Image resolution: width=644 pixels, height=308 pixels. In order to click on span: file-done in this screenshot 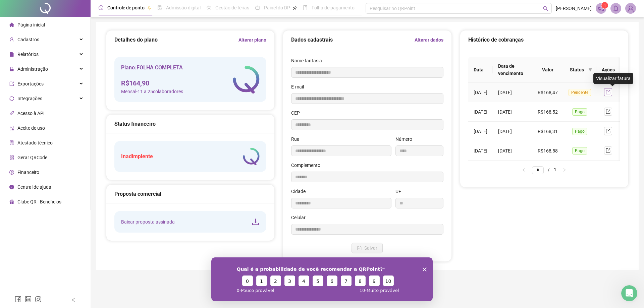, I will do `click(160, 8)`.